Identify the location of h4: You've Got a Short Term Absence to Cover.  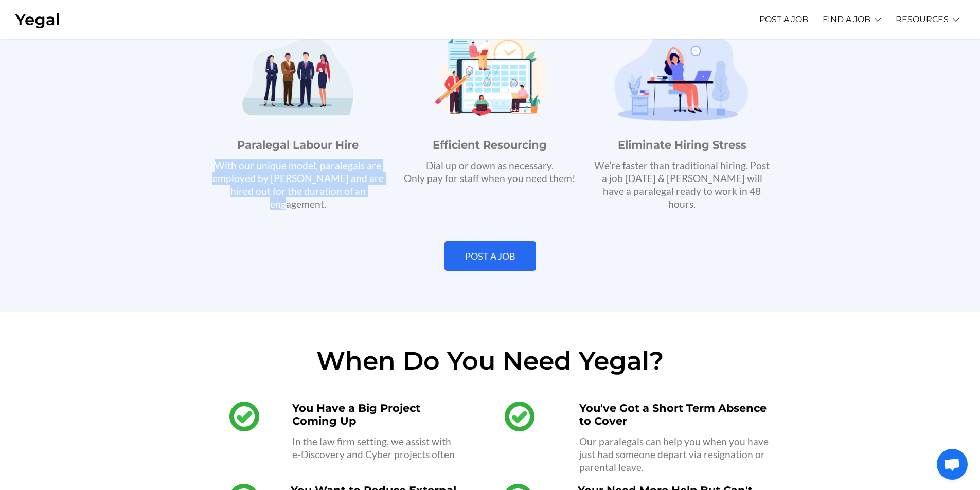
(676, 414).